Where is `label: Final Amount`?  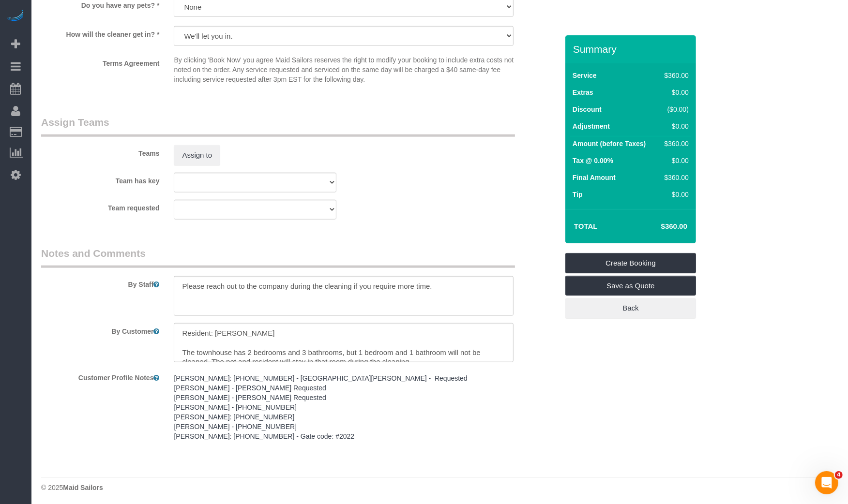 label: Final Amount is located at coordinates (595, 178).